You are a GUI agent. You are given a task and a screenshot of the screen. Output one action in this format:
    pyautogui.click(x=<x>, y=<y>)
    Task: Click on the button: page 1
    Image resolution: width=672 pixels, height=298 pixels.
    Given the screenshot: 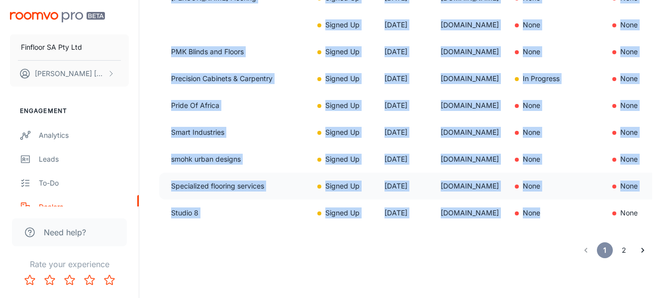 What is the action you would take?
    pyautogui.click(x=605, y=250)
    